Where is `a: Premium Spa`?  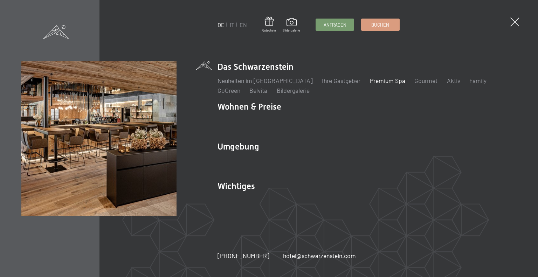
a: Premium Spa is located at coordinates (387, 81).